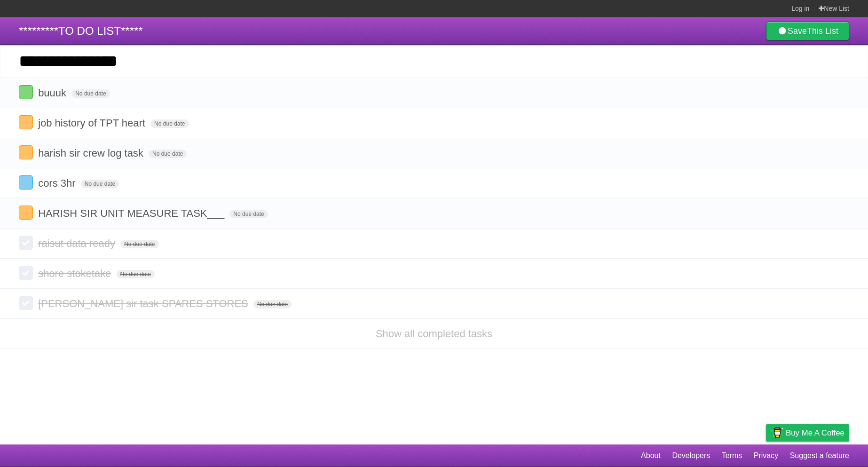 Image resolution: width=868 pixels, height=467 pixels. I want to click on a: Terms, so click(732, 455).